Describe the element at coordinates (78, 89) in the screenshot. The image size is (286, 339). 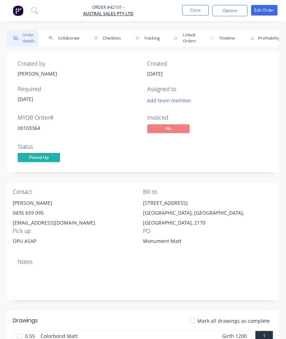
I see `div: Required` at that location.